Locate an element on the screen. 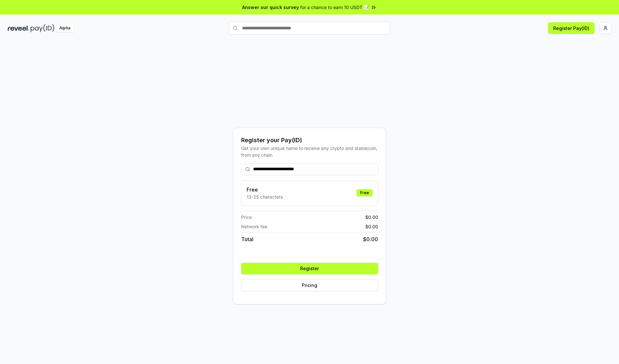 This screenshot has height=364, width=619. span: Total is located at coordinates (248, 239).